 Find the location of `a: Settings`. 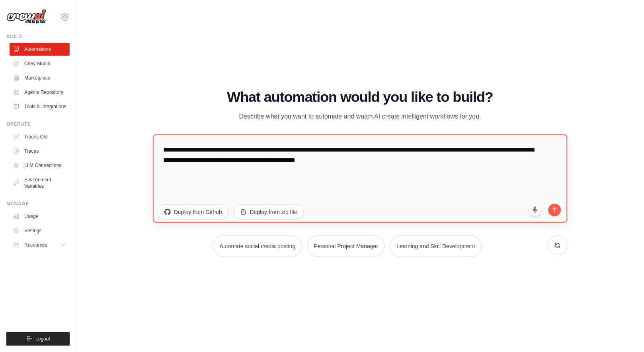

a: Settings is located at coordinates (40, 231).